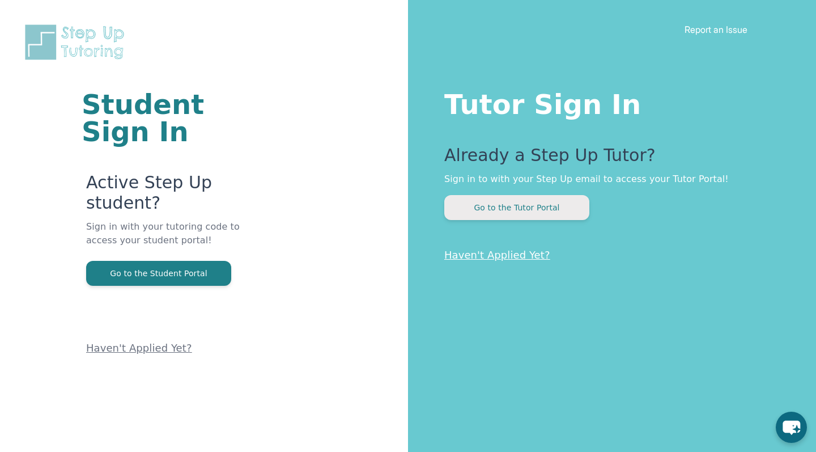 The image size is (816, 452). I want to click on button: chat-button, so click(791, 427).